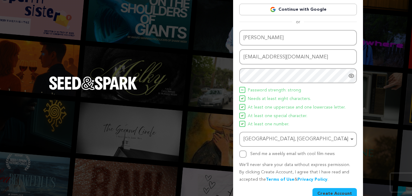  I want to click on img: Seed&Spark Logo, so click(93, 83).